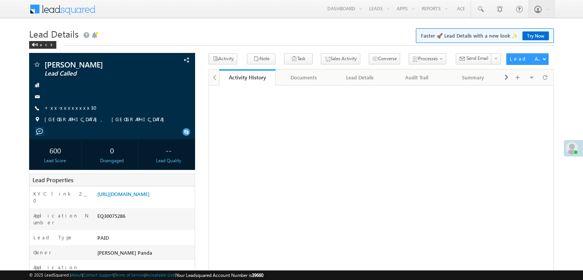 This screenshot has height=280, width=583. I want to click on a: Contact Support, so click(98, 275).